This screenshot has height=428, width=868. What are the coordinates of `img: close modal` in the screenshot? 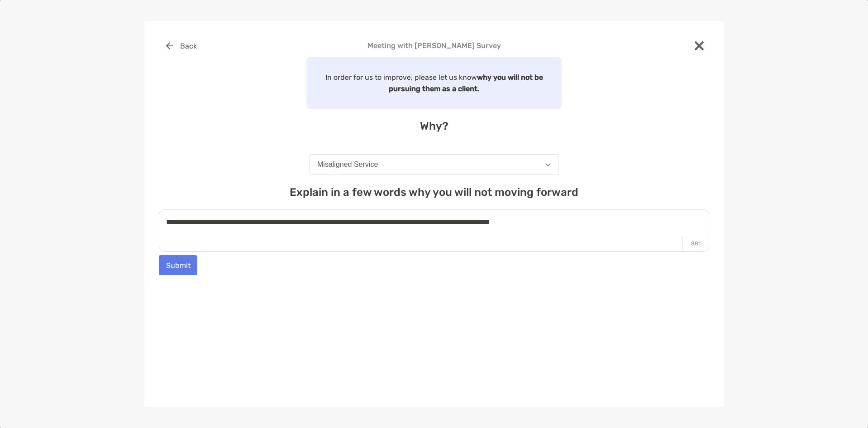 It's located at (699, 46).